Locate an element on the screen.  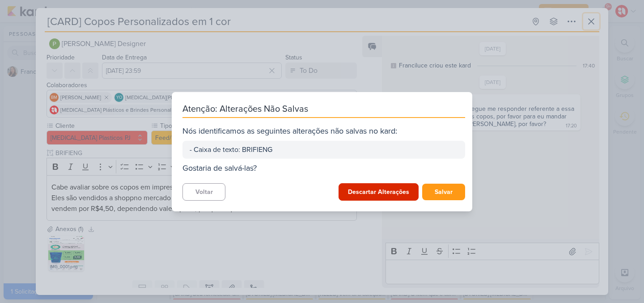
div: - Caixa de texto: BRIFIENG is located at coordinates (324, 150).